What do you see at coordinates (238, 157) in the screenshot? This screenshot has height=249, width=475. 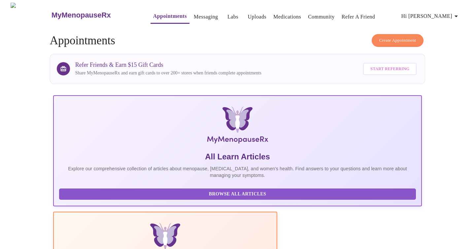 I see `h5: All Learn Articles` at bounding box center [238, 157].